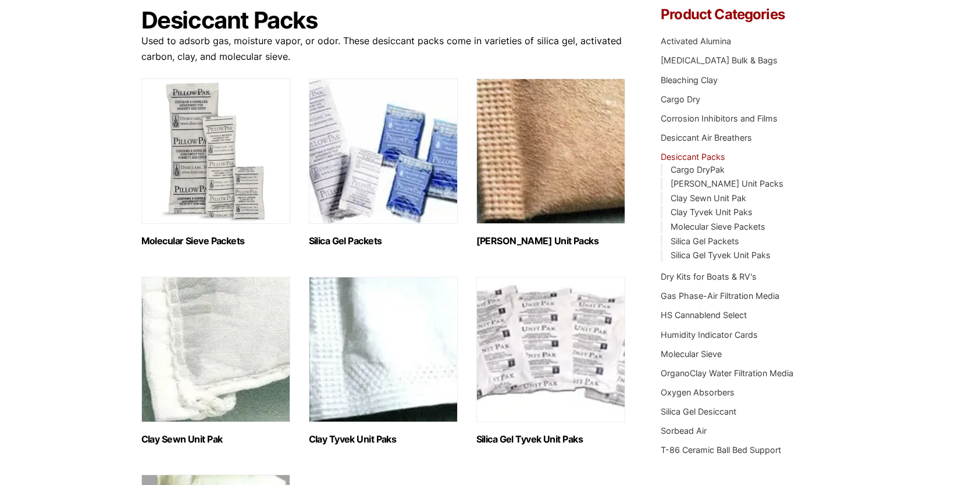  What do you see at coordinates (696, 40) in the screenshot?
I see `a: Activated Alumina` at bounding box center [696, 40].